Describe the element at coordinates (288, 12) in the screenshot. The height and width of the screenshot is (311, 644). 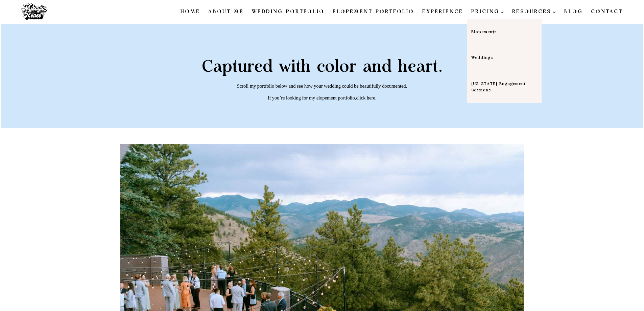
I see `a: Wedding Portfolio` at that location.